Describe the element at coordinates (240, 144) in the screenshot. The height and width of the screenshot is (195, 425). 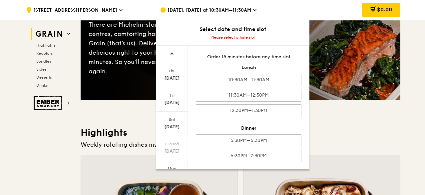
I see `div: Weekly rotating dishes inspired by flavours from around the world.` at that location.